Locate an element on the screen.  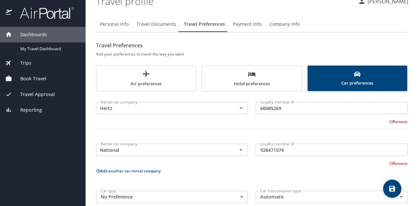
h6: Add your preferences to travel the way you want is located at coordinates (252, 54).